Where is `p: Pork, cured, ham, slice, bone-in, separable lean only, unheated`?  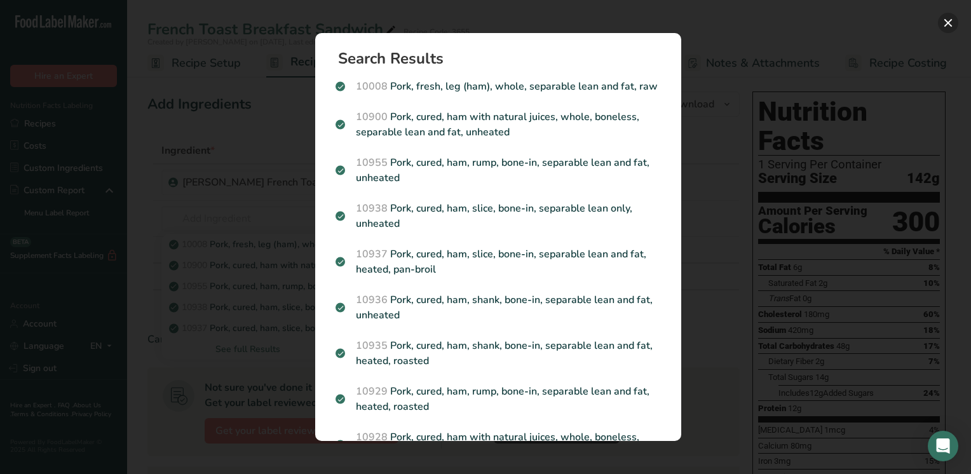
p: Pork, cured, ham, slice, bone-in, separable lean only, unheated is located at coordinates (498, 216).